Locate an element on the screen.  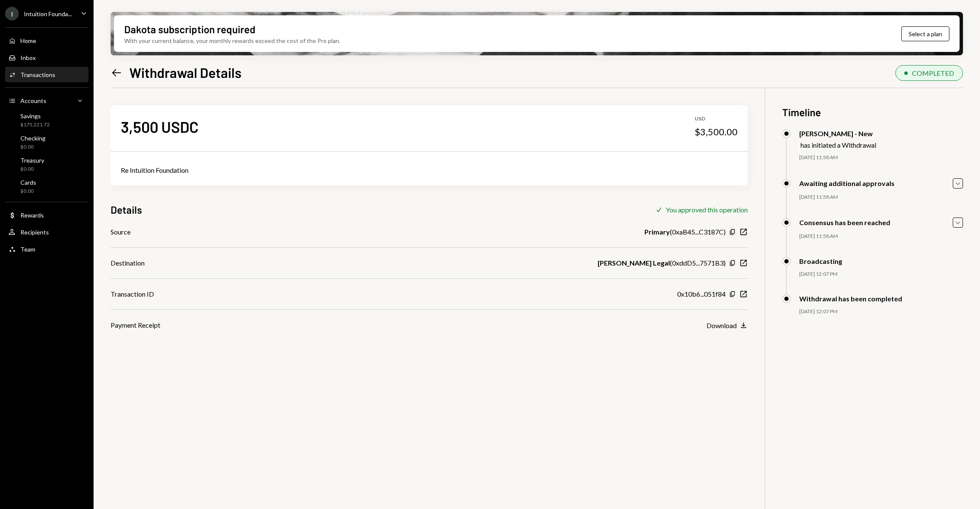
button: Select a plan is located at coordinates (925, 34).